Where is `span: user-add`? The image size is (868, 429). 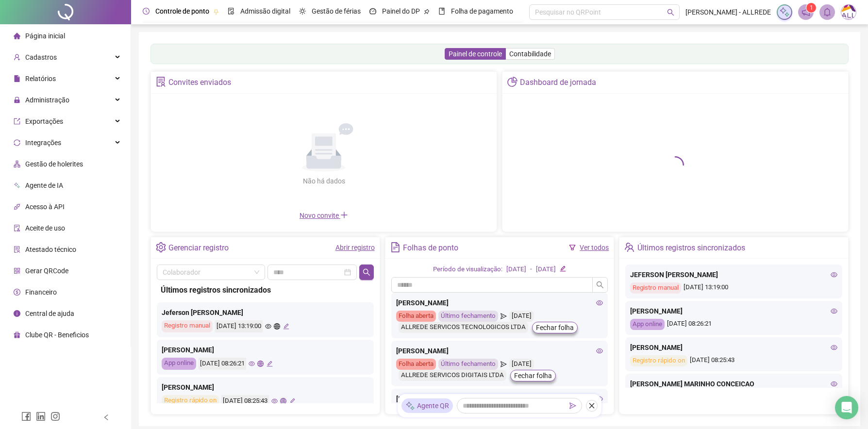 span: user-add is located at coordinates (17, 57).